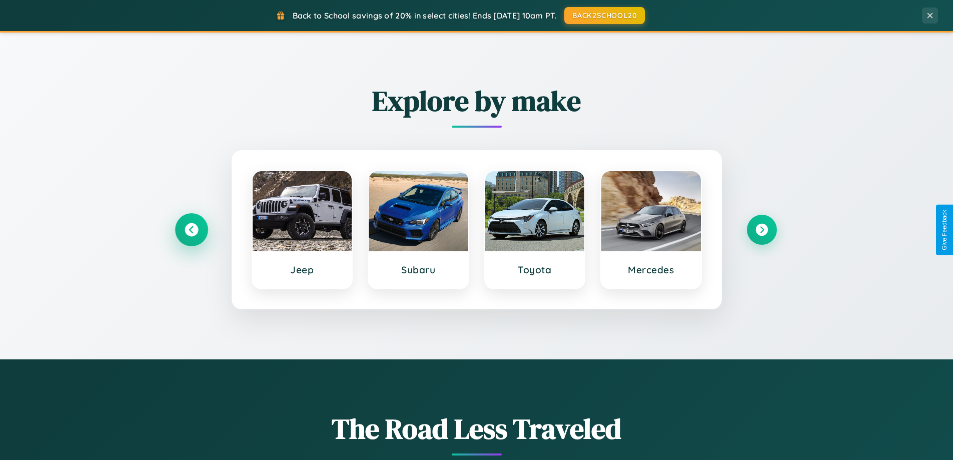 This screenshot has height=460, width=953. What do you see at coordinates (418, 270) in the screenshot?
I see `h3: Subaru` at bounding box center [418, 270].